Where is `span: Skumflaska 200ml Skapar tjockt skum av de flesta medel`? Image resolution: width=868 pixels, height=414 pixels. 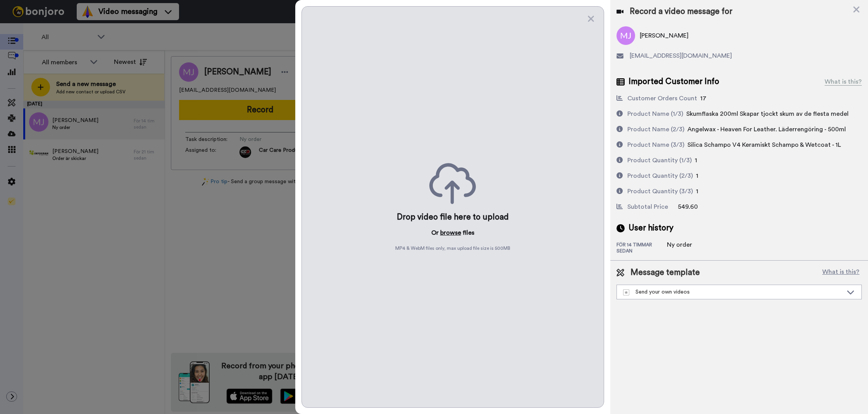 span: Skumflaska 200ml Skapar tjockt skum av de flesta medel is located at coordinates (767, 114).